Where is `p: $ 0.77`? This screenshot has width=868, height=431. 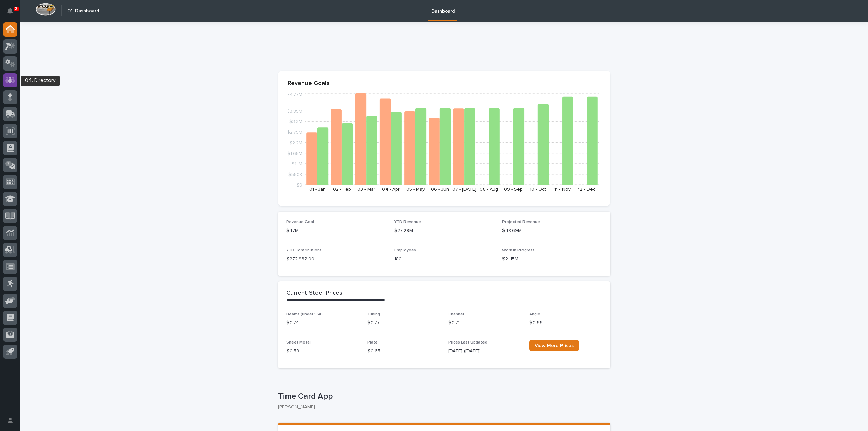
p: $ 0.77 is located at coordinates (404, 323).